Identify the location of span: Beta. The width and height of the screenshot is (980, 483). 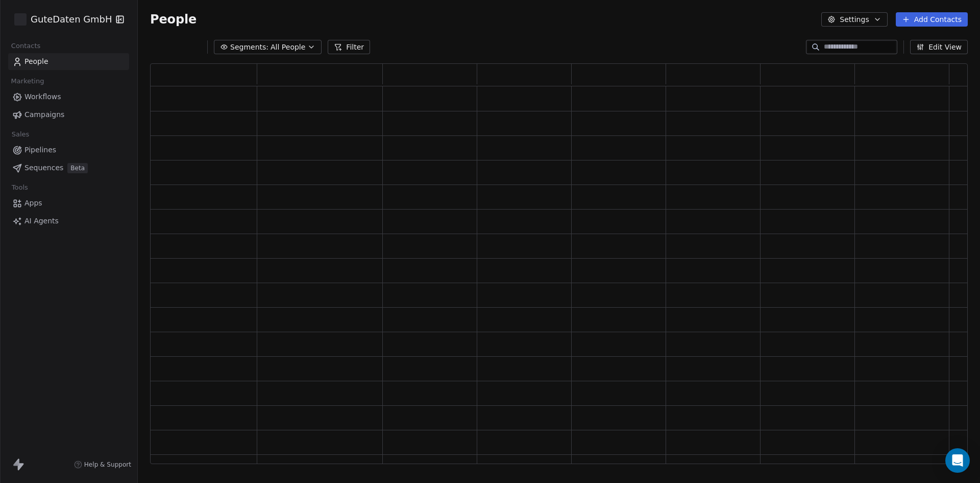
(77, 168).